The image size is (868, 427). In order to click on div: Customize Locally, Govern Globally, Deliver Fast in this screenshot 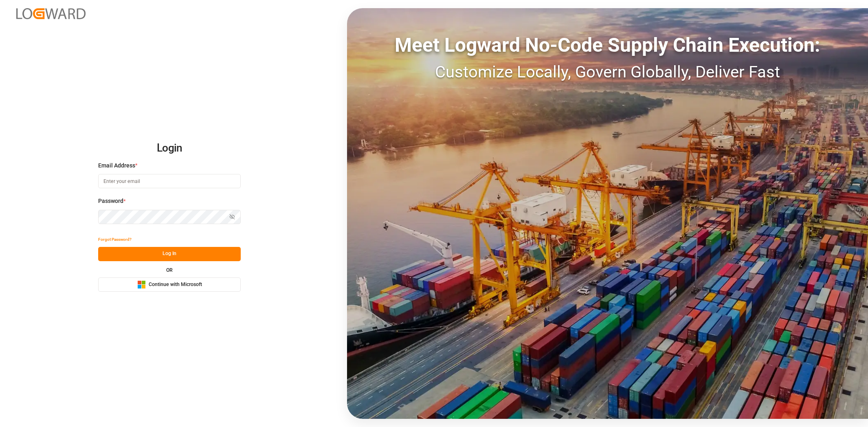, I will do `click(607, 72)`.